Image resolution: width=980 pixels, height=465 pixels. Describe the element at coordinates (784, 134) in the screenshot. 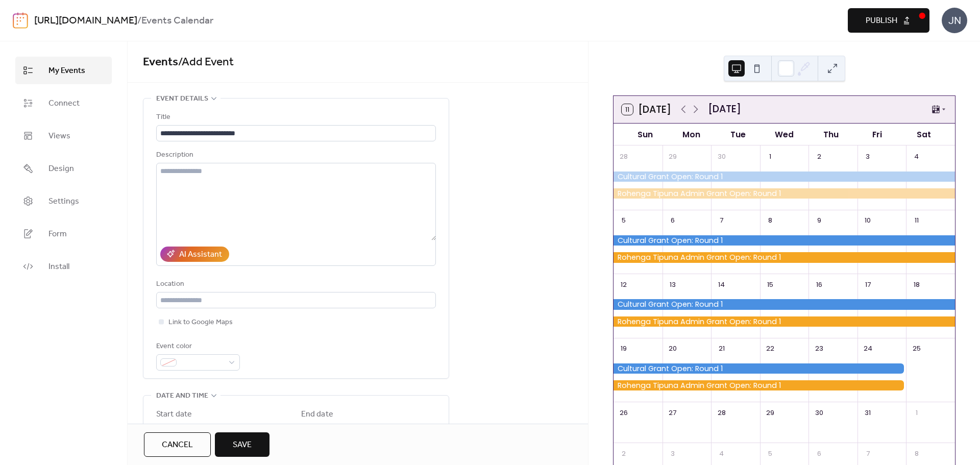

I see `div: Wed` at that location.